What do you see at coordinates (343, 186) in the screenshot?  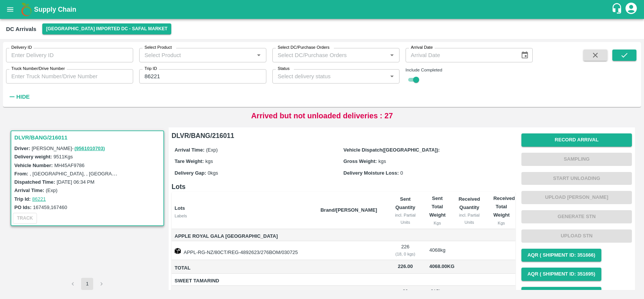 I see `h6: Lots` at bounding box center [343, 186].